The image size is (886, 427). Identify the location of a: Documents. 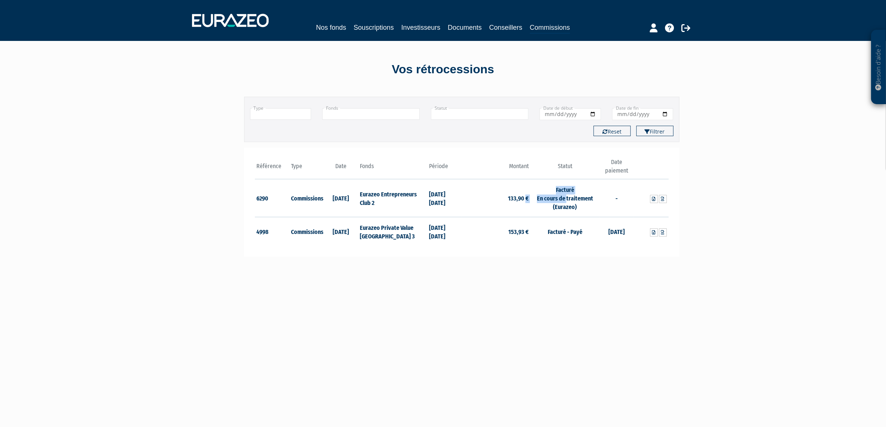
(465, 28).